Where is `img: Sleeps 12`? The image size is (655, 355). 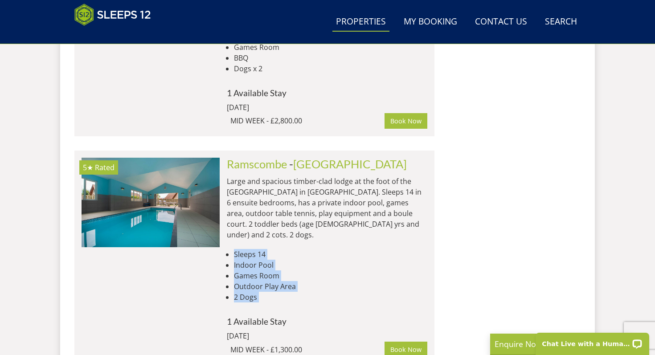
img: Sleeps 12 is located at coordinates (113, 15).